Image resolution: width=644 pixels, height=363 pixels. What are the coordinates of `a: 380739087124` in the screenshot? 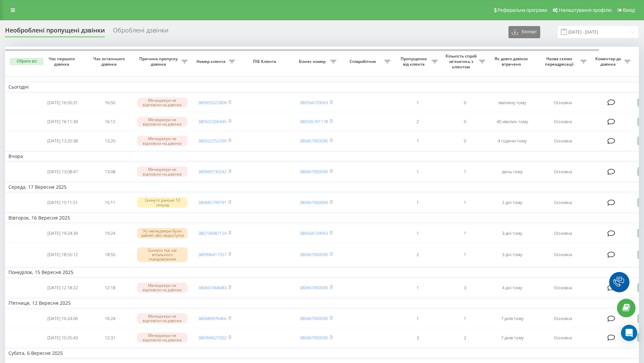 It's located at (212, 233).